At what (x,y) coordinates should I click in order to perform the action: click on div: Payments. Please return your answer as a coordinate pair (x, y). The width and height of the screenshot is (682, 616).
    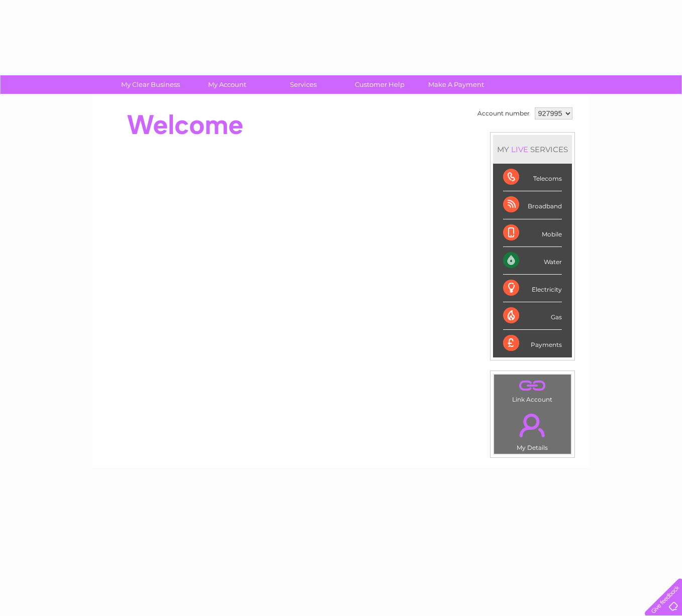
    Looking at the image, I should click on (532, 344).